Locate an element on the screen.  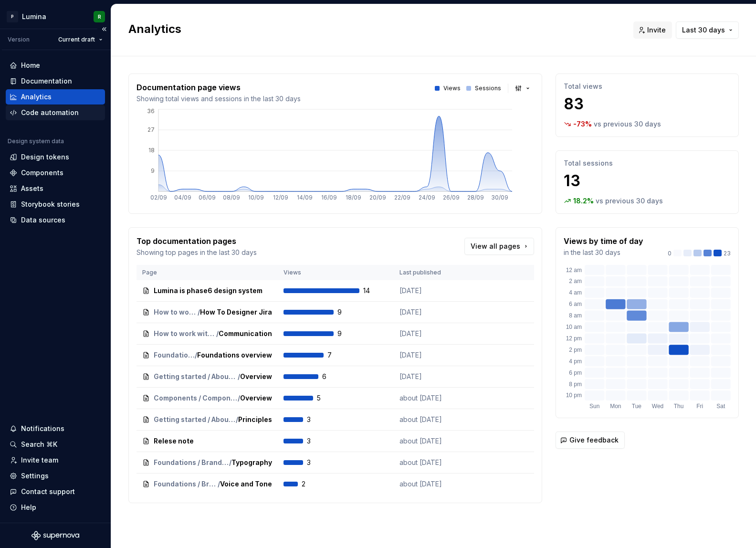
p: Views is located at coordinates (452, 88).